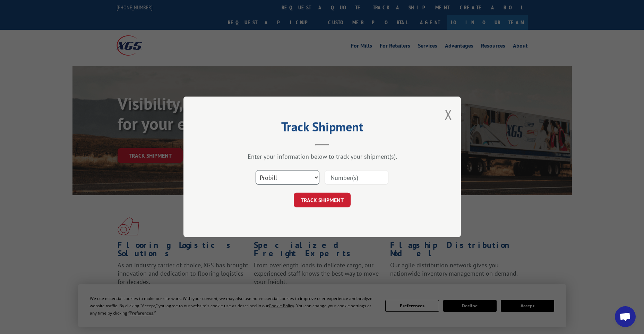  Describe the element at coordinates (322, 129) in the screenshot. I see `h2: Track Shipment` at that location.